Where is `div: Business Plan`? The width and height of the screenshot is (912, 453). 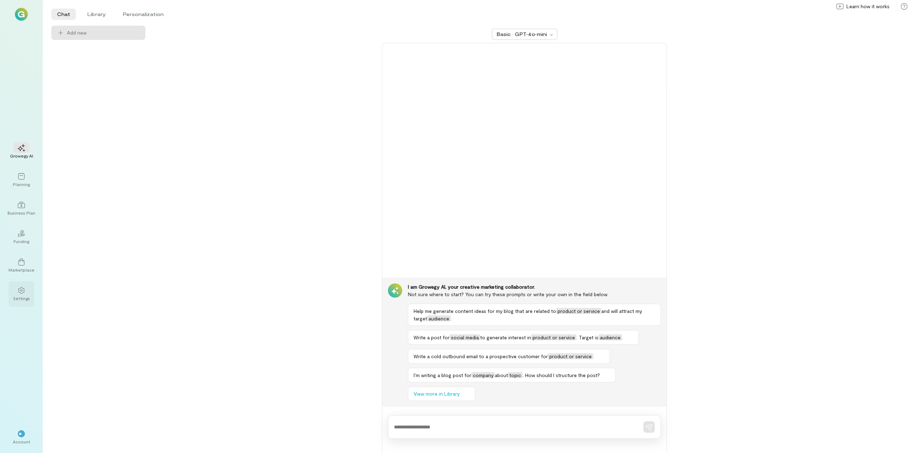 div: Business Plan is located at coordinates (21, 213).